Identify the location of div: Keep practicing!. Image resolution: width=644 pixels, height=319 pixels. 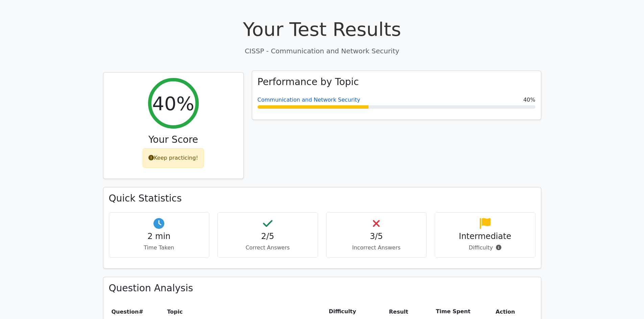
(173, 158).